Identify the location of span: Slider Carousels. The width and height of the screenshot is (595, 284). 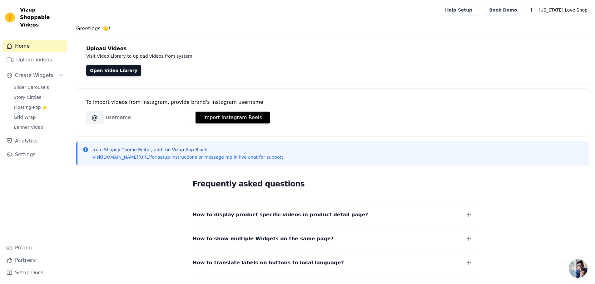
(31, 87).